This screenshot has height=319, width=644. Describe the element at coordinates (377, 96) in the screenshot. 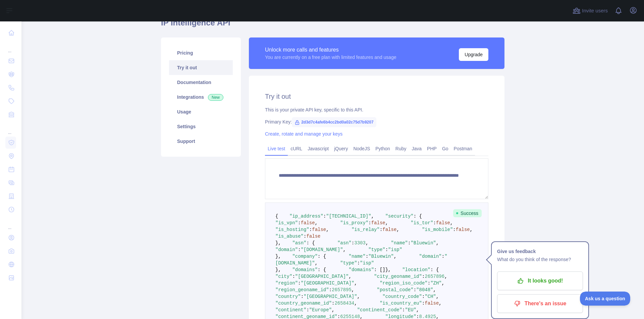

I see `h2: Try it out` at that location.